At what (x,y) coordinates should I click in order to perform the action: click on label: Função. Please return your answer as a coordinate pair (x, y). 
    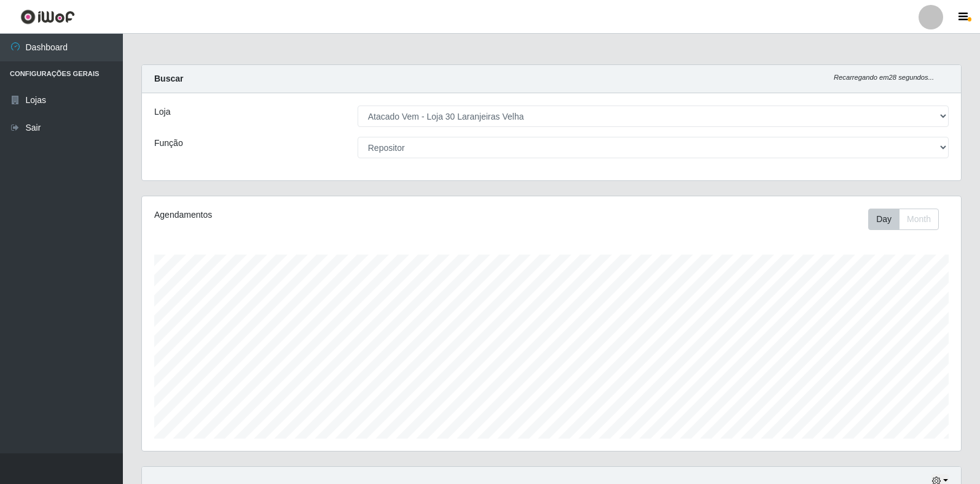
    Looking at the image, I should click on (168, 143).